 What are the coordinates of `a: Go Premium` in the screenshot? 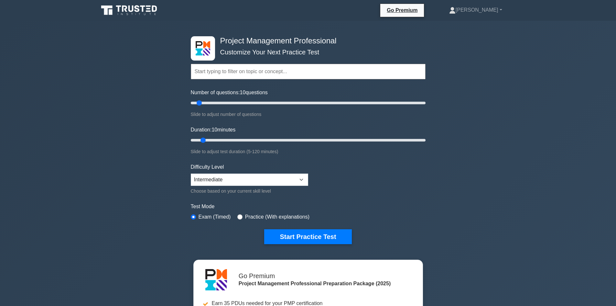 It's located at (402, 10).